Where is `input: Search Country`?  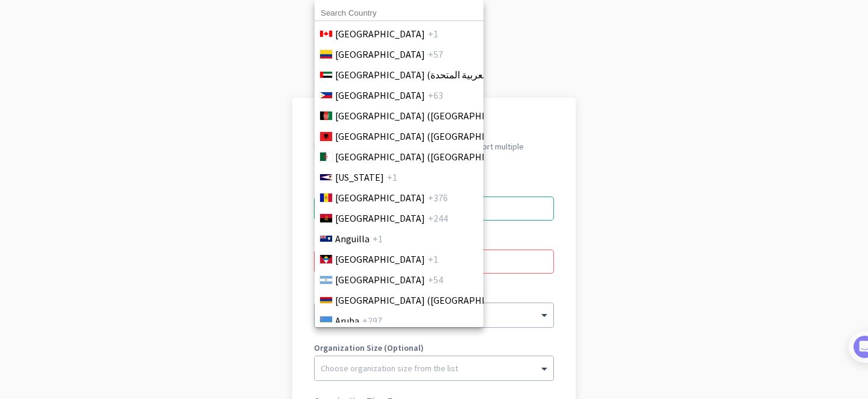 input: Search Country is located at coordinates (399, 13).